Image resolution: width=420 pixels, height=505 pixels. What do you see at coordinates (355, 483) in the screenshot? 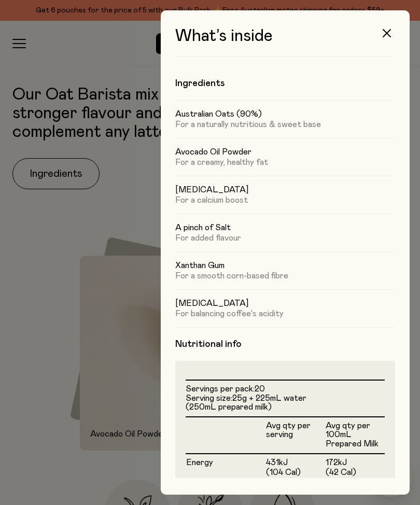
I see `td: 0.8g` at bounding box center [355, 483].